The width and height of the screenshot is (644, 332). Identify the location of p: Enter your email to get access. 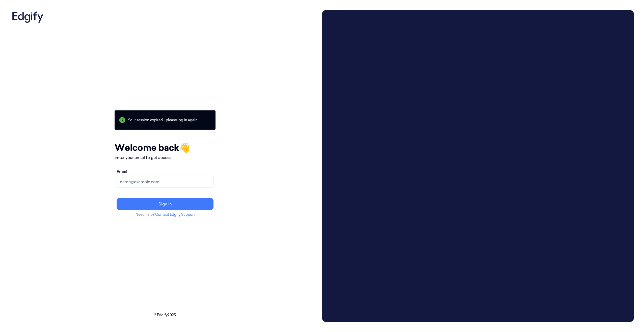
(165, 157).